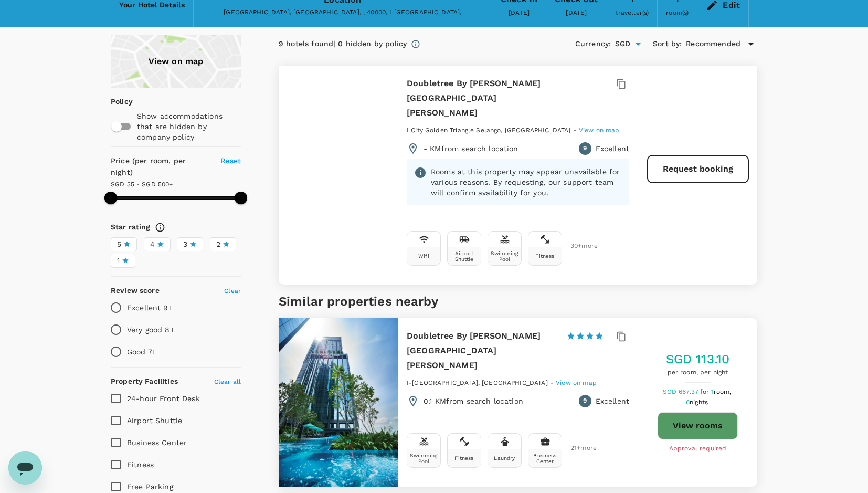 The height and width of the screenshot is (493, 868). Describe the element at coordinates (159, 167) in the screenshot. I see `h6: Price (per room, per night)` at that location.